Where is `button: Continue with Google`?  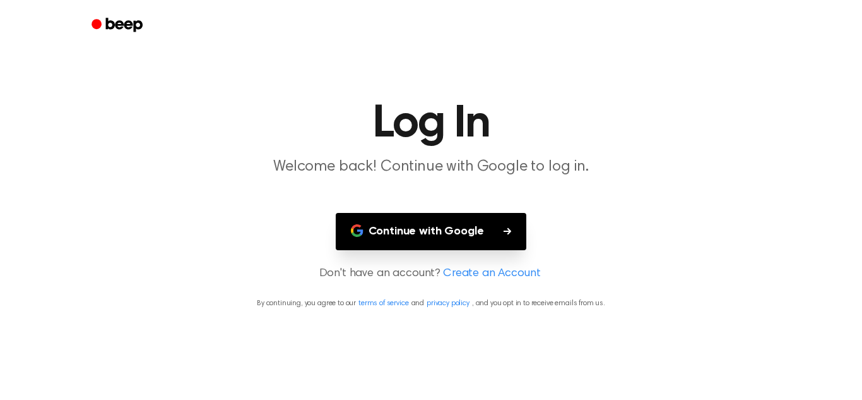 button: Continue with Google is located at coordinates (431, 231).